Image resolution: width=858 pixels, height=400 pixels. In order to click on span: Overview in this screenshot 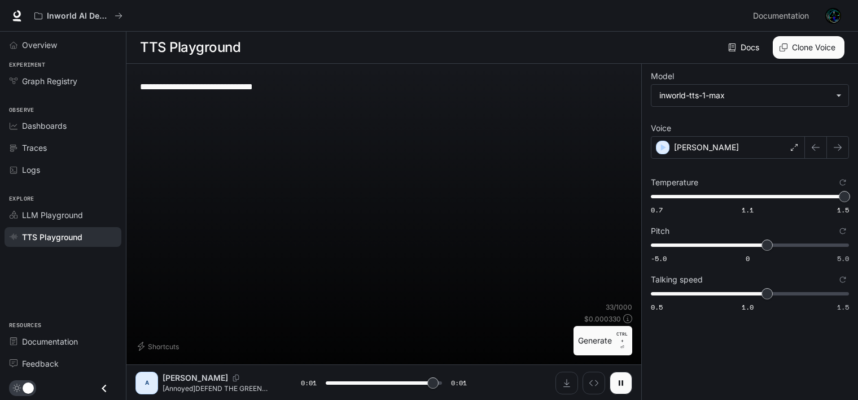, I will do `click(40, 45)`.